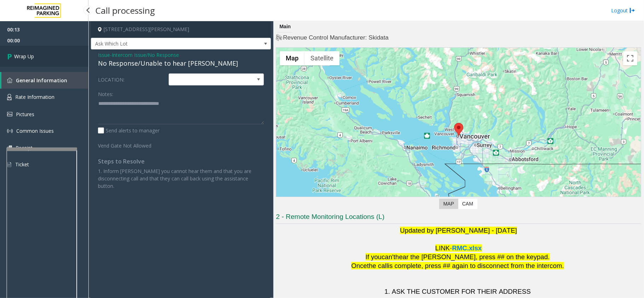 This screenshot has height=298, width=644. Describe the element at coordinates (42, 80) in the screenshot. I see `span: General Information` at that location.